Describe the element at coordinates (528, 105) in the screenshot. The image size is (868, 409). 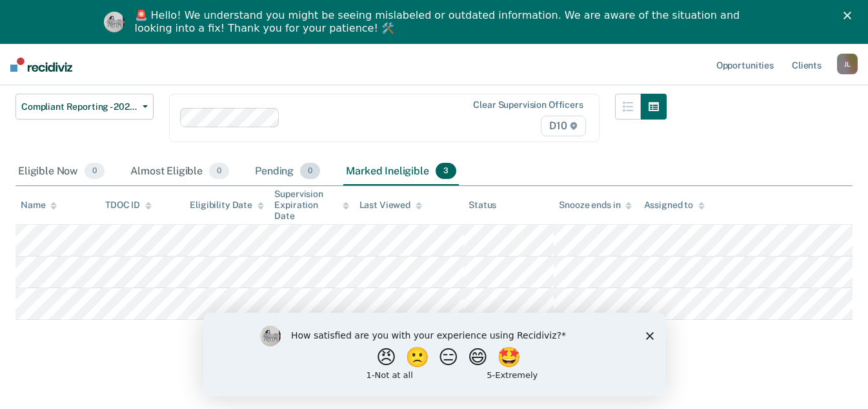
I see `div: Clear supervision officers` at that location.